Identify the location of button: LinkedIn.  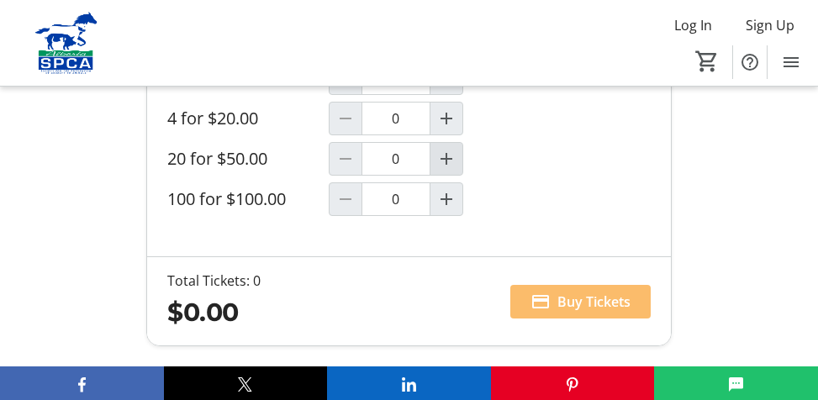
(408, 383).